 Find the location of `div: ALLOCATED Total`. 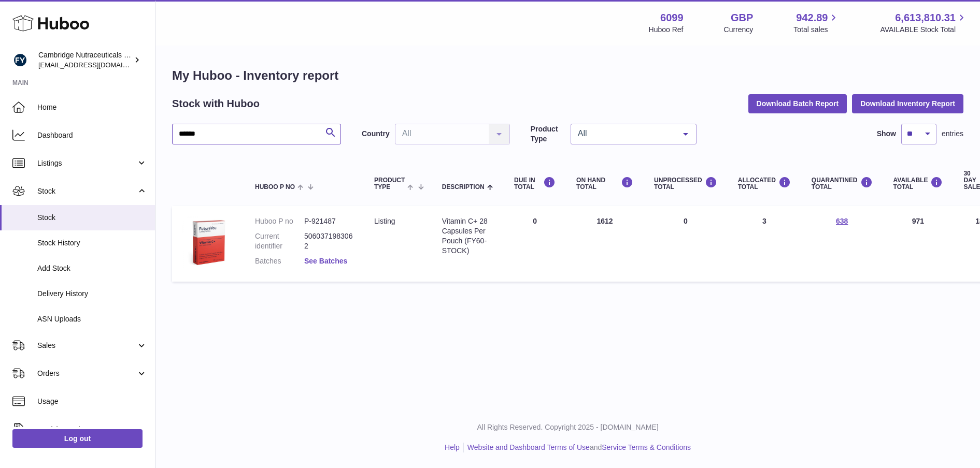

div: ALLOCATED Total is located at coordinates (764, 183).